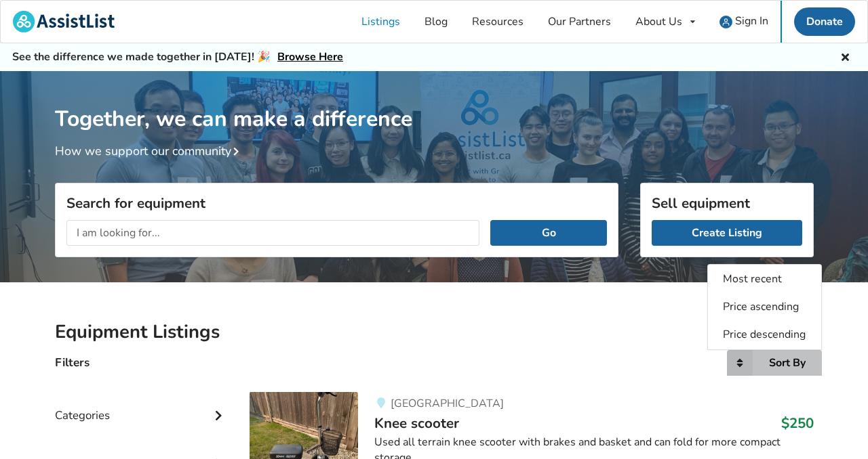 The image size is (868, 459). Describe the element at coordinates (824, 21) in the screenshot. I see `a: Donate` at that location.